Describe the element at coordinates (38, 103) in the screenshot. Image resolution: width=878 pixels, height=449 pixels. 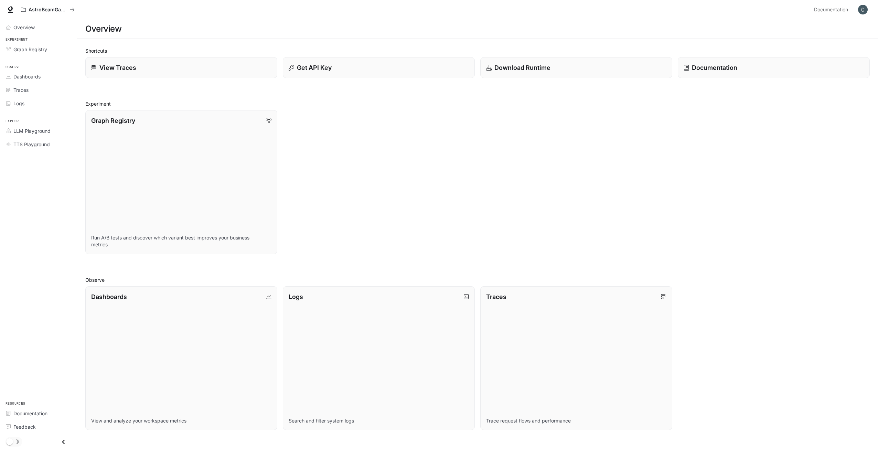
I see `a: Logs` at that location.